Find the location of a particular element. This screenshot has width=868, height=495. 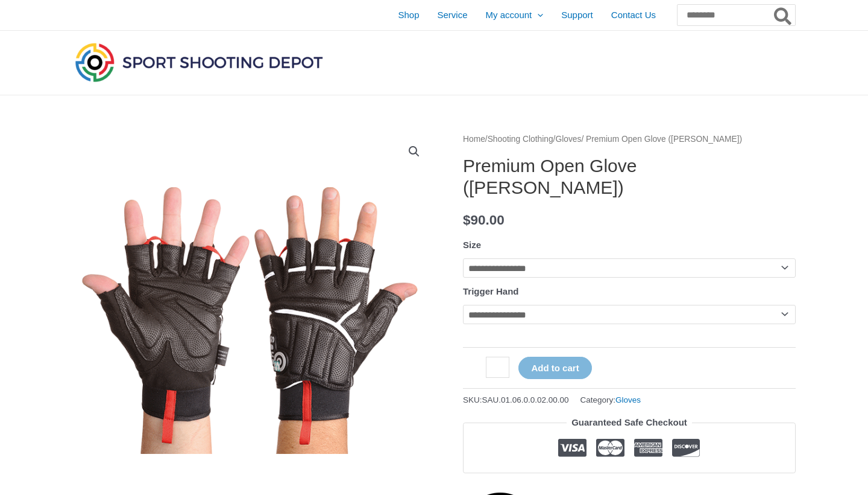

nav: Breadcrumb is located at coordinates (629, 139).